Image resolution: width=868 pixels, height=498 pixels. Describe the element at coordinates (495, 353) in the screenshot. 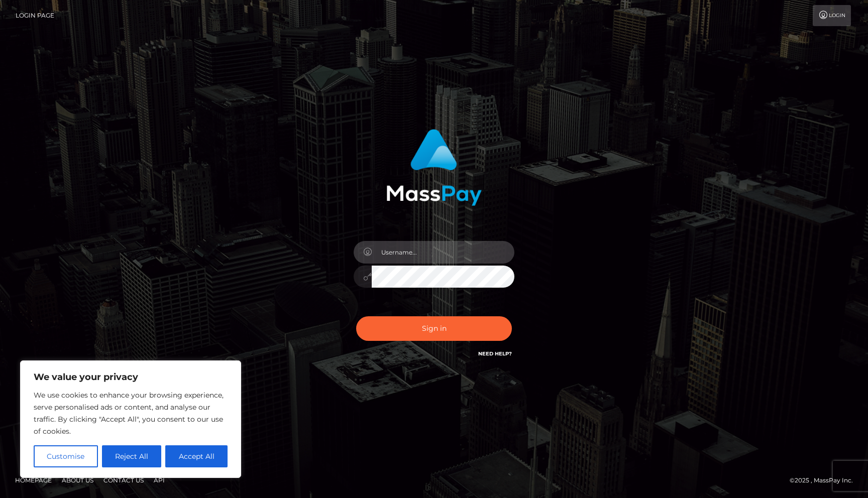

I see `a: Need Help?` at that location.